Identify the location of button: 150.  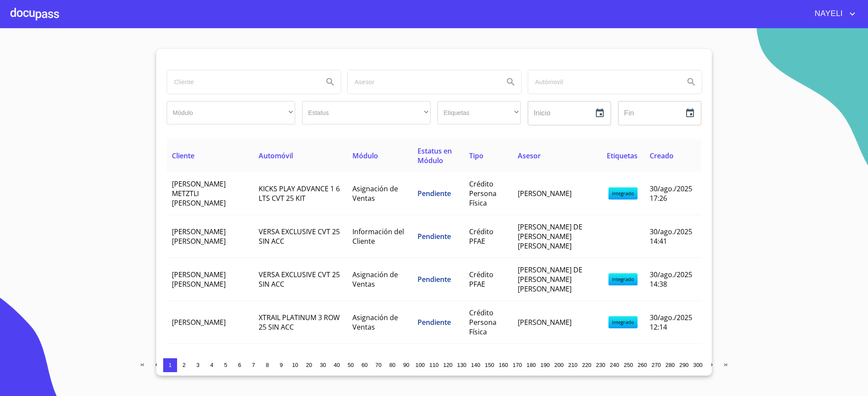
(490, 365).